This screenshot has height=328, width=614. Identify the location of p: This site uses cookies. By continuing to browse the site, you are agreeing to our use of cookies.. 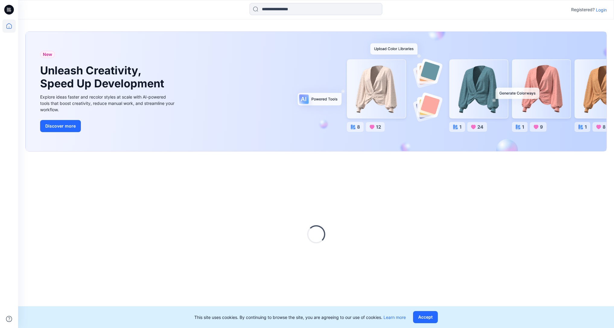
(300, 317).